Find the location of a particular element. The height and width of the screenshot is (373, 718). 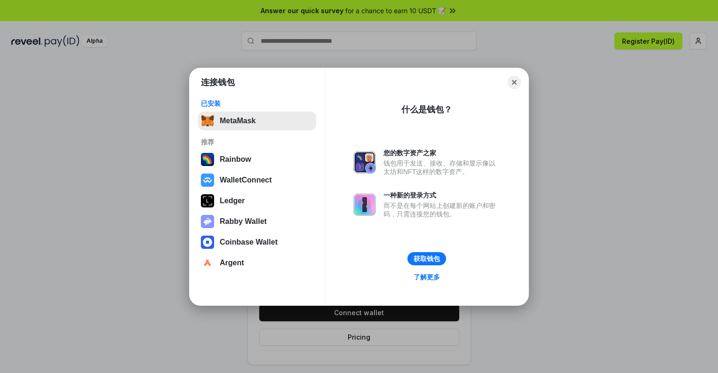

div: 您的数字资产之家 is located at coordinates (442, 153).